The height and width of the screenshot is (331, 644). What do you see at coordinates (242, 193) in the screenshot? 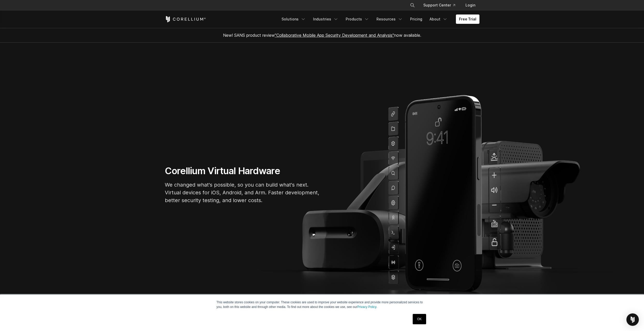
I see `p: We changed what's possible, so you can build what's next. Virtual devices for iOS, Android, and A...` at bounding box center [242, 193].